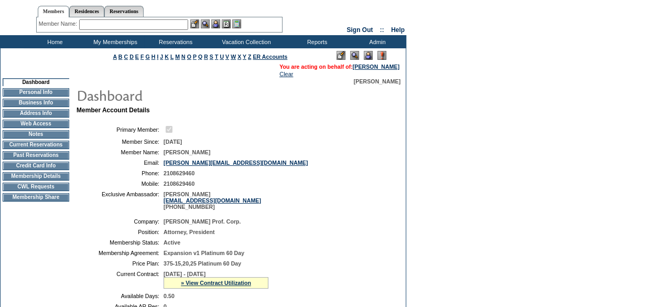 The image size is (663, 307). Describe the element at coordinates (120, 263) in the screenshot. I see `td: Price Plan:` at that location.